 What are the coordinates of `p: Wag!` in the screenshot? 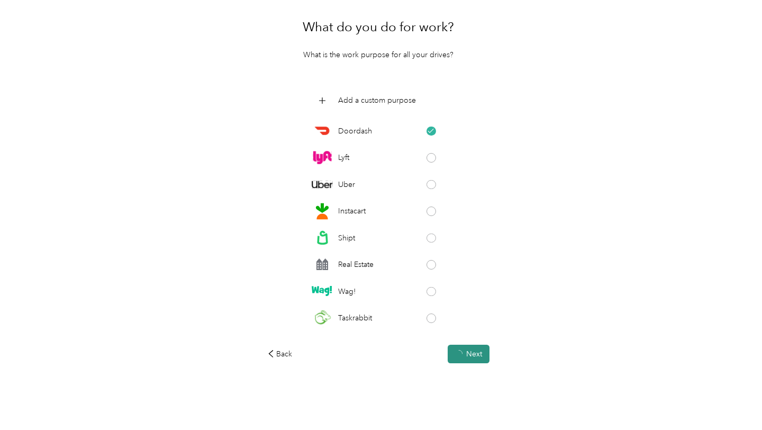 It's located at (347, 291).